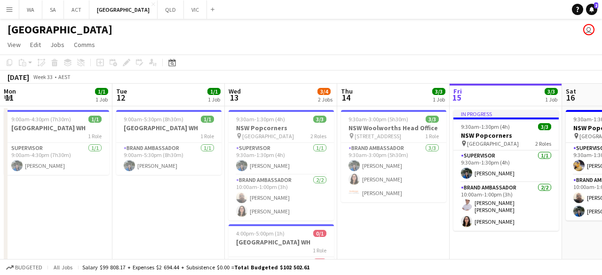 Image resolution: width=602 pixels, height=275 pixels. I want to click on span: Fri, so click(458, 91).